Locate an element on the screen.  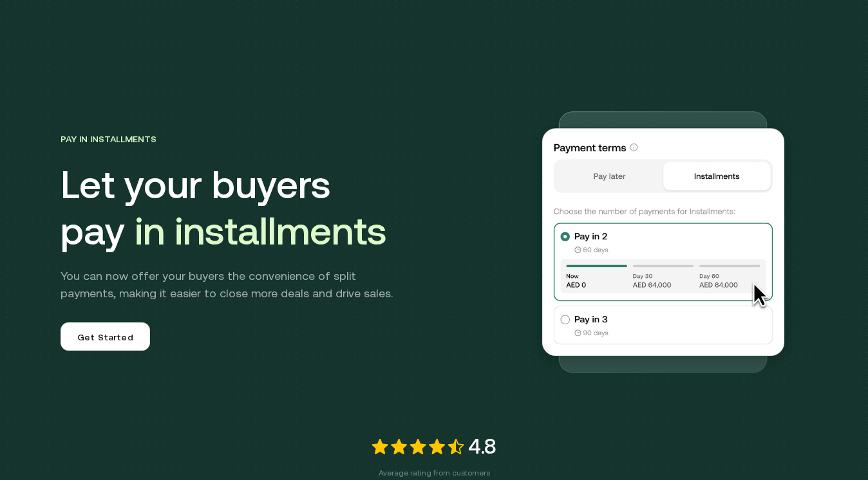
h1: Let your buyers pay is located at coordinates (280, 208).